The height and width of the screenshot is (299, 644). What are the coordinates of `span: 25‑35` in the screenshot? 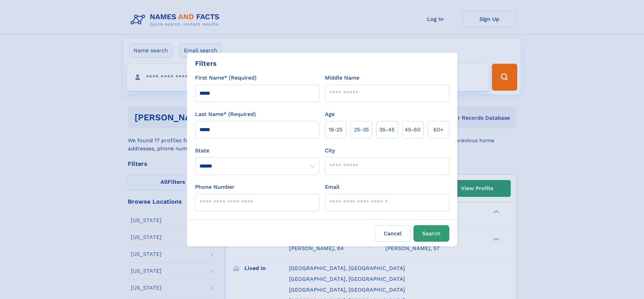 It's located at (362, 130).